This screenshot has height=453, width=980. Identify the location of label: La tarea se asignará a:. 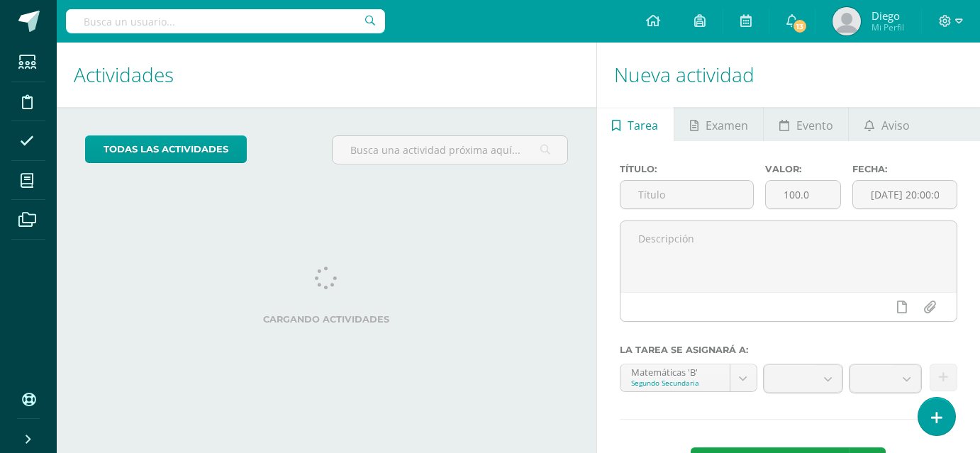
(789, 349).